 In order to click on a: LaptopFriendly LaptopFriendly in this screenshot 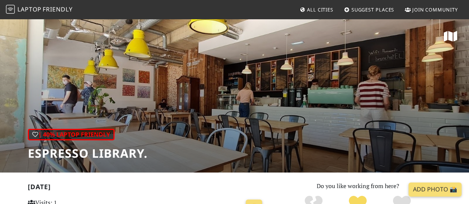, I will do `click(39, 10)`.